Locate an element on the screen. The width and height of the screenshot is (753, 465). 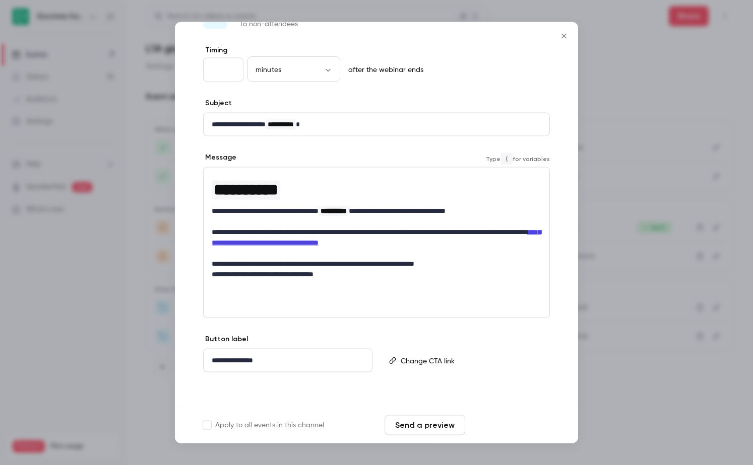
button: Save changes is located at coordinates (509, 426).